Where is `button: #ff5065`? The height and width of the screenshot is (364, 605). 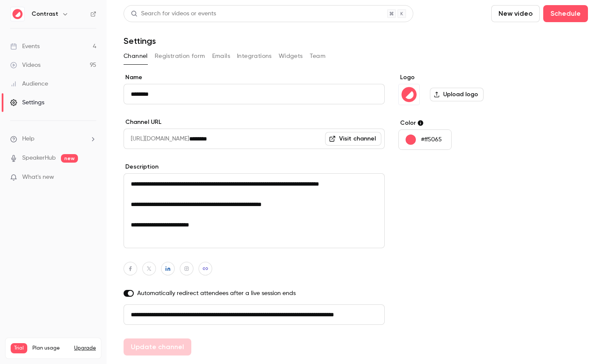 button: #ff5065 is located at coordinates (425, 140).